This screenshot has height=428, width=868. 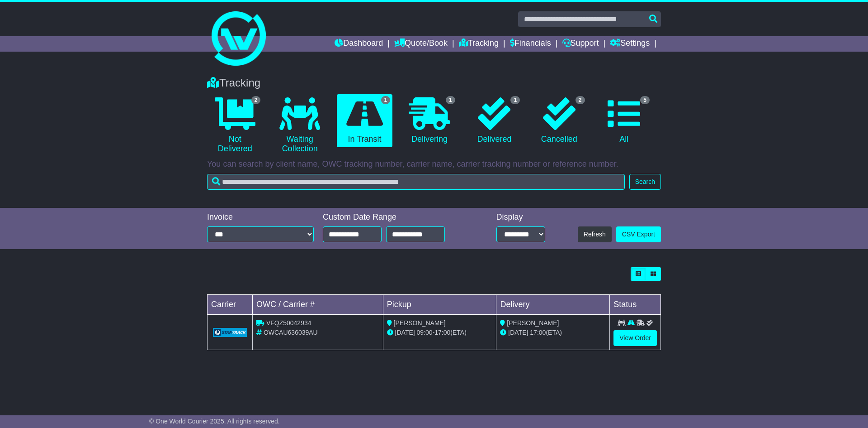 What do you see at coordinates (559, 121) in the screenshot?
I see `a: 2 Cancelled` at bounding box center [559, 121].